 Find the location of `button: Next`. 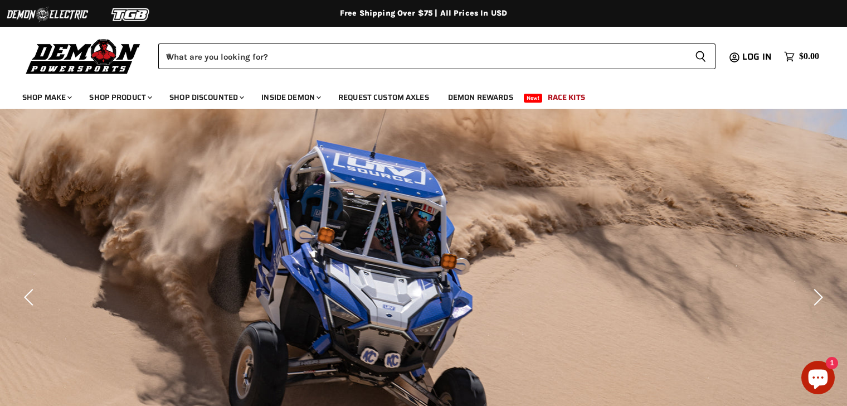

button: Next is located at coordinates (817, 297).